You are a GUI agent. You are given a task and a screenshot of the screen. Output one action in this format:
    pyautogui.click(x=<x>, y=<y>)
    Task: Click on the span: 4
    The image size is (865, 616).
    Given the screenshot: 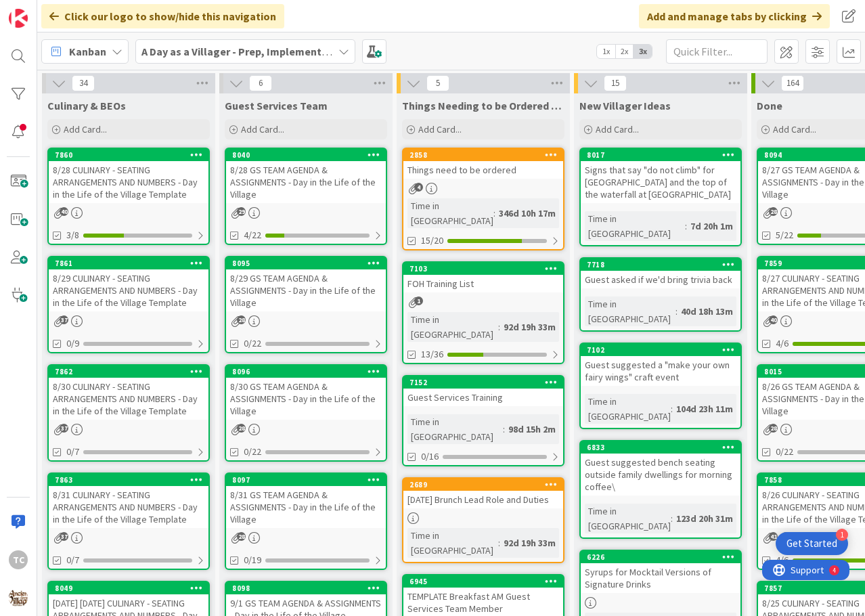 What is the action you would take?
    pyautogui.click(x=419, y=187)
    